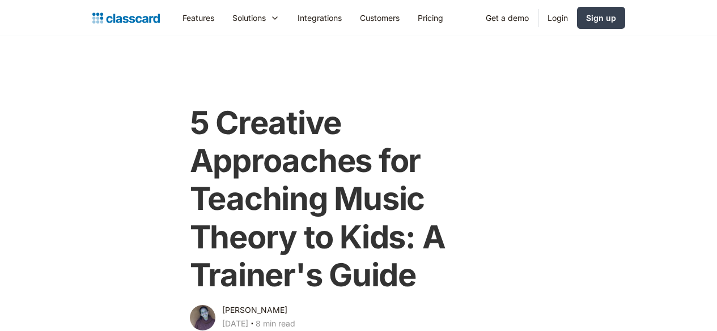  What do you see at coordinates (600, 18) in the screenshot?
I see `a: Sign up` at bounding box center [600, 18].